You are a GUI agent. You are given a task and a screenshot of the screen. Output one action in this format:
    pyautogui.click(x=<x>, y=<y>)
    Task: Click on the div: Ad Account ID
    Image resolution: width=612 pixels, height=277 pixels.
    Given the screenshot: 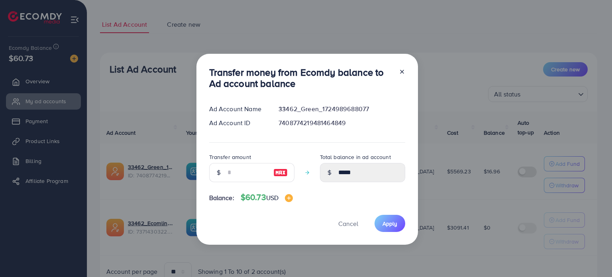 What is the action you would take?
    pyautogui.click(x=237, y=123)
    